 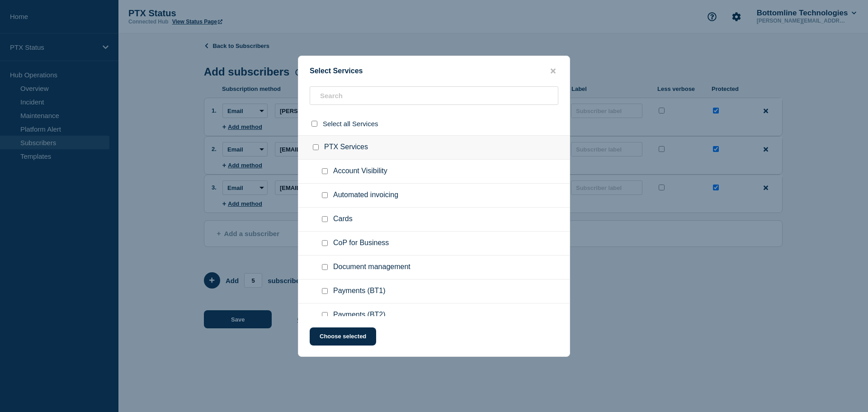 I want to click on div: Select Services, so click(x=434, y=71).